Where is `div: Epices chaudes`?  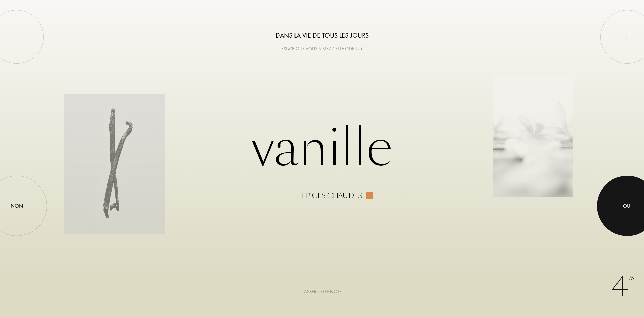
div: Epices chaudes is located at coordinates (332, 195).